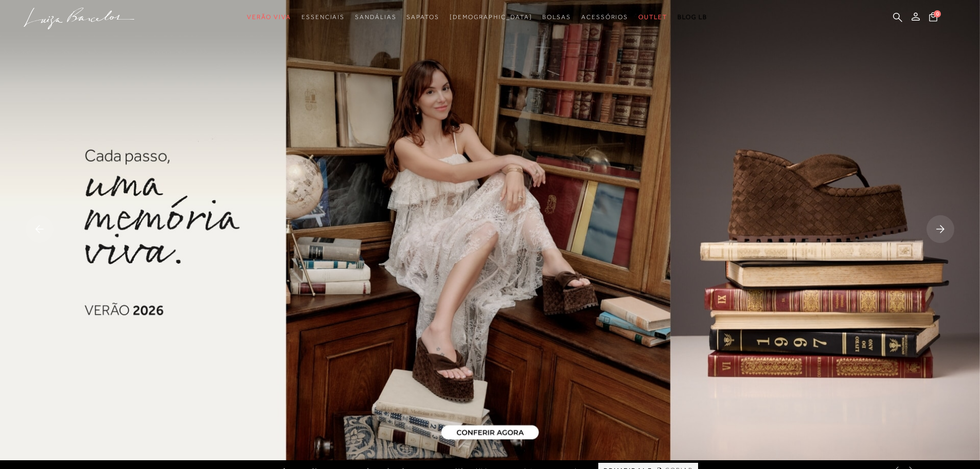 Image resolution: width=980 pixels, height=469 pixels. Describe the element at coordinates (653, 17) in the screenshot. I see `span: Outlet` at that location.